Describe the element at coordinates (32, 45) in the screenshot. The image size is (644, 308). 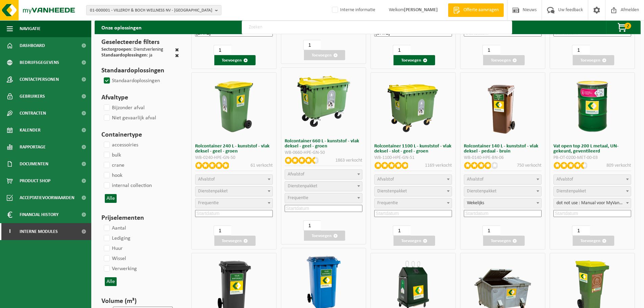
I see `span: Dashboard` at that location.